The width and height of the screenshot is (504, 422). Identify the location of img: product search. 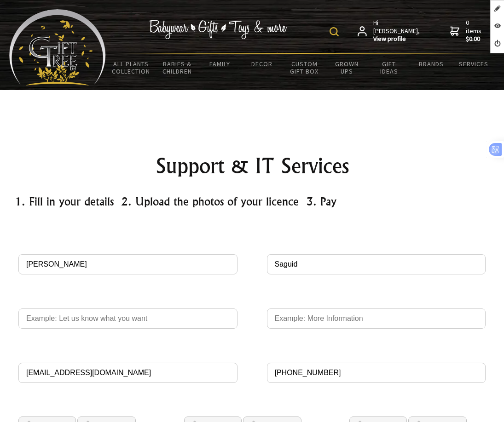
(334, 32).